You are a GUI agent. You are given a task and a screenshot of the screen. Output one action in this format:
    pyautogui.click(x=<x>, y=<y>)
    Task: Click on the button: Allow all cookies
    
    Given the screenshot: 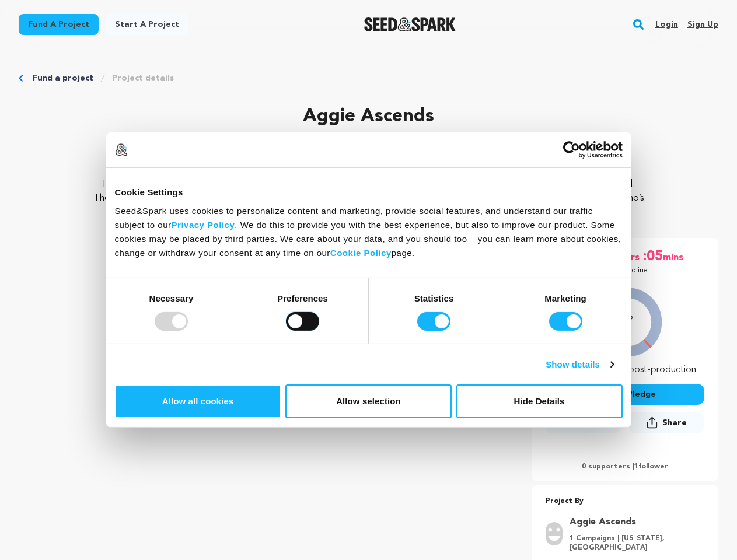 What is the action you would take?
    pyautogui.click(x=198, y=402)
    